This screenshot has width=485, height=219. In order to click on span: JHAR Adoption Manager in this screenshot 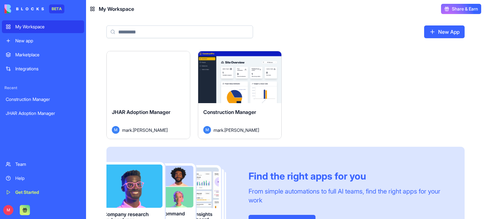, I will do `click(141, 112)`.